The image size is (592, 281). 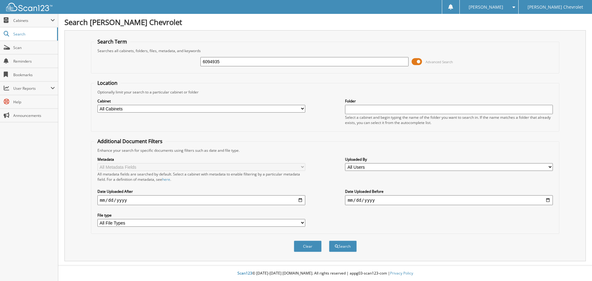 What do you see at coordinates (449, 101) in the screenshot?
I see `label: Folder` at bounding box center [449, 101].